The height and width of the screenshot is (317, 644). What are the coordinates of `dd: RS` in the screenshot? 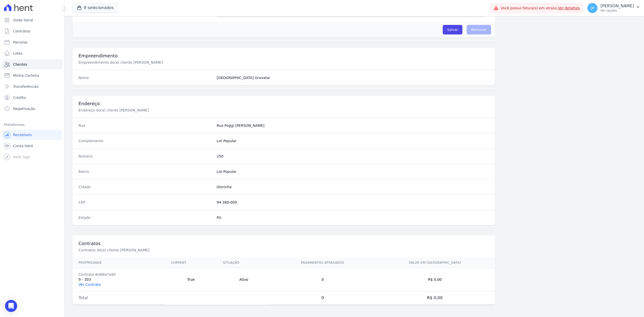 It's located at (353, 218).